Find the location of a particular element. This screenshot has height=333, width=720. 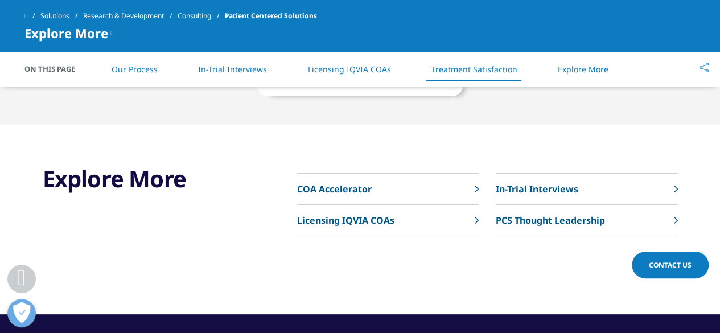

a: Solutions is located at coordinates (61, 16).